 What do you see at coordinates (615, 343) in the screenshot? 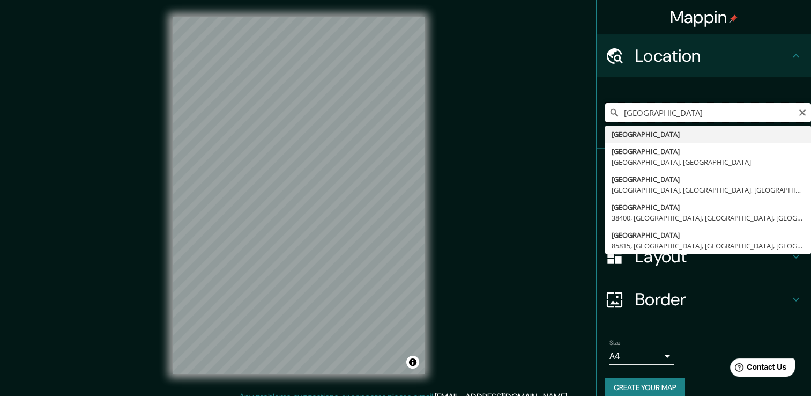
I see `label: Size` at bounding box center [615, 343].